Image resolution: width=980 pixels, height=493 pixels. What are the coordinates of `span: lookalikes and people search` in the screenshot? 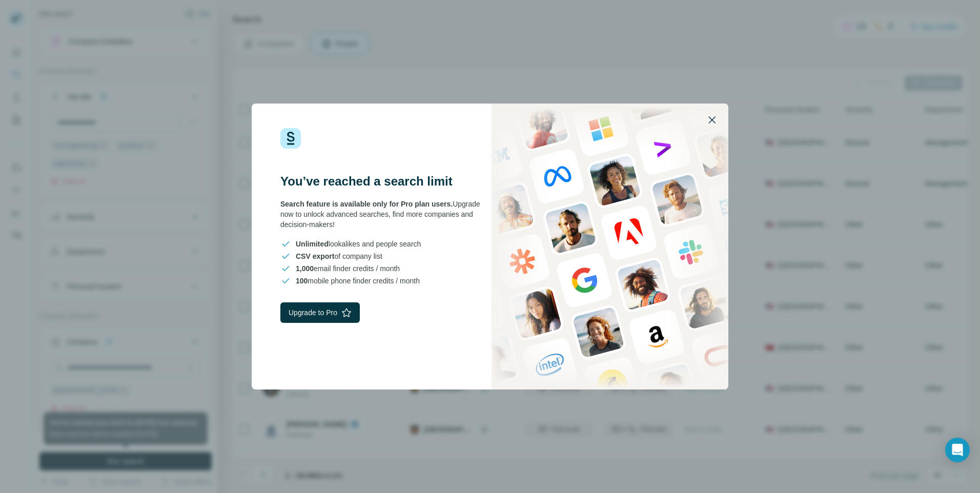 It's located at (358, 244).